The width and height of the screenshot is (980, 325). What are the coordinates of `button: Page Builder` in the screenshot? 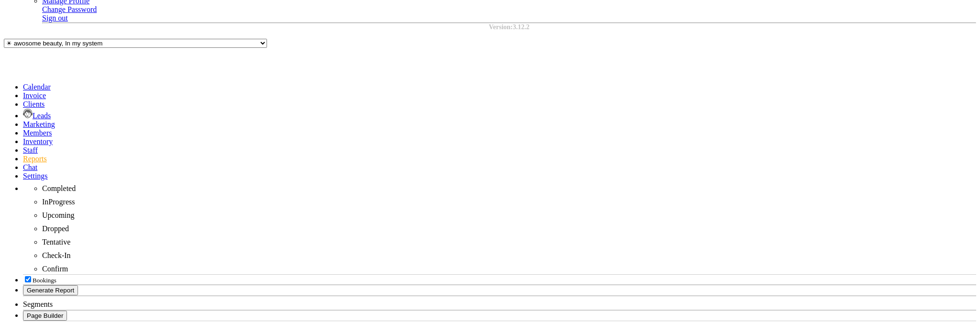 It's located at (45, 315).